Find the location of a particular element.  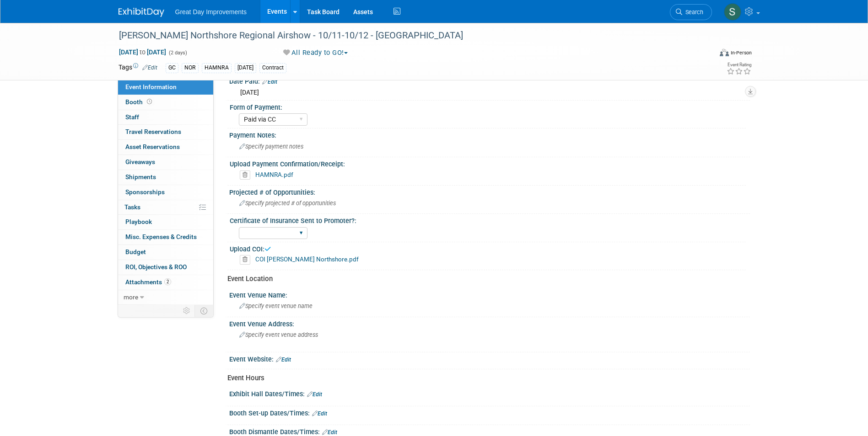

span: Search is located at coordinates (692, 12).